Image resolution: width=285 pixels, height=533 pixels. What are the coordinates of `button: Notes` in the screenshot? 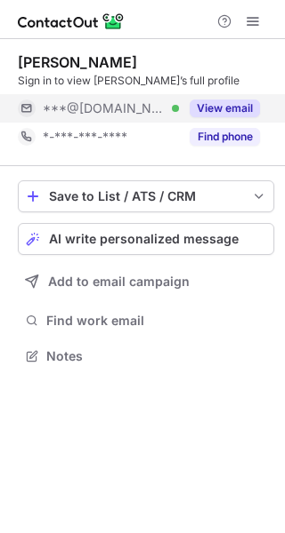 It's located at (146, 357).